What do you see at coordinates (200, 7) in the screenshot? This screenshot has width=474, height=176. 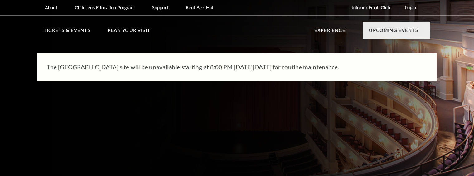 I see `p: Rent Bass Hall` at bounding box center [200, 7].